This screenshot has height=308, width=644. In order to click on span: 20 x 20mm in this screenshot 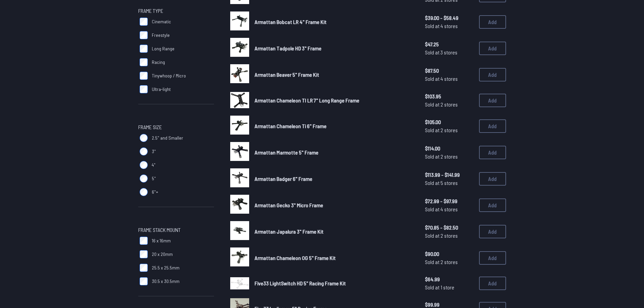, I will do `click(162, 254)`.